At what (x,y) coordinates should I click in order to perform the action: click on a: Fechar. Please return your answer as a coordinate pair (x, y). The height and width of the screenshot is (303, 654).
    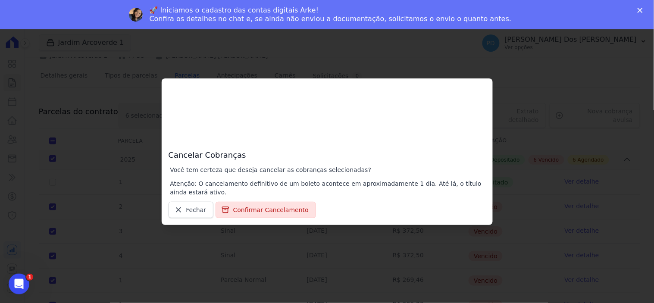
    Looking at the image, I should click on (191, 210).